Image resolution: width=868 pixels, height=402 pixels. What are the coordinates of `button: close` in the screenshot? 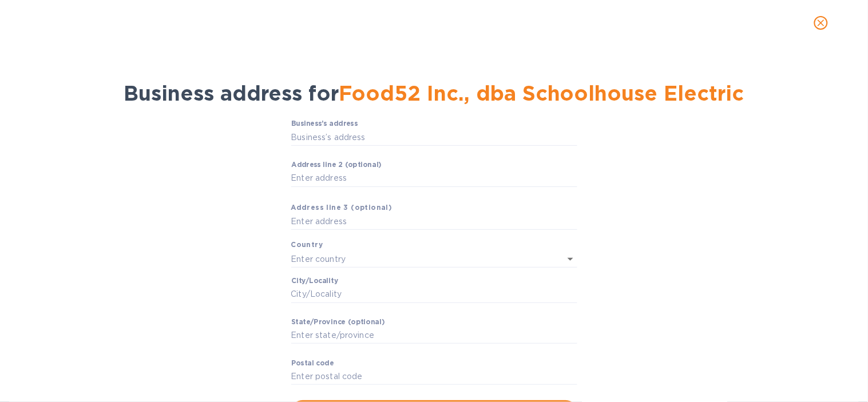 It's located at (821, 23).